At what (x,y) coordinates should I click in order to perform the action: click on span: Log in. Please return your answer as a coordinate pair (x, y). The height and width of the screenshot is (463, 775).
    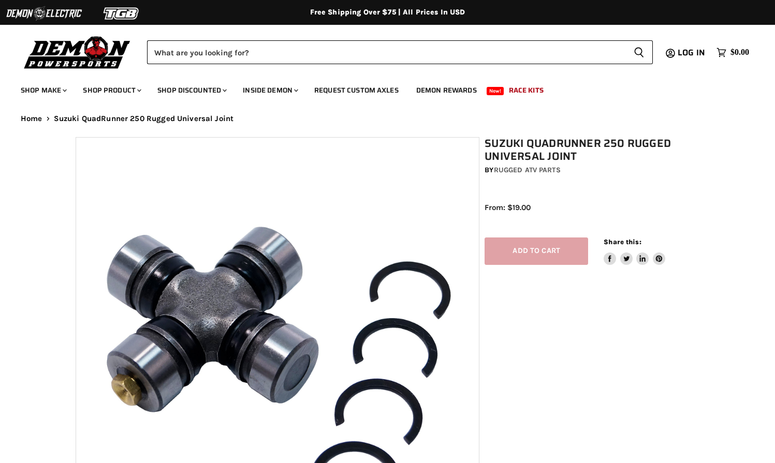
    Looking at the image, I should click on (691, 52).